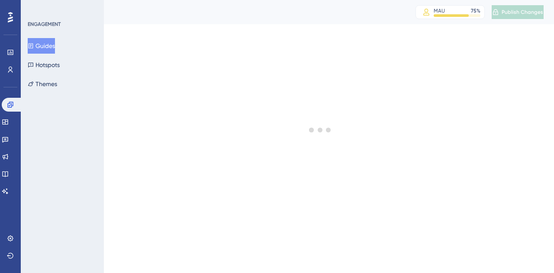 This screenshot has height=273, width=554. I want to click on button: Publish Changes, so click(517, 12).